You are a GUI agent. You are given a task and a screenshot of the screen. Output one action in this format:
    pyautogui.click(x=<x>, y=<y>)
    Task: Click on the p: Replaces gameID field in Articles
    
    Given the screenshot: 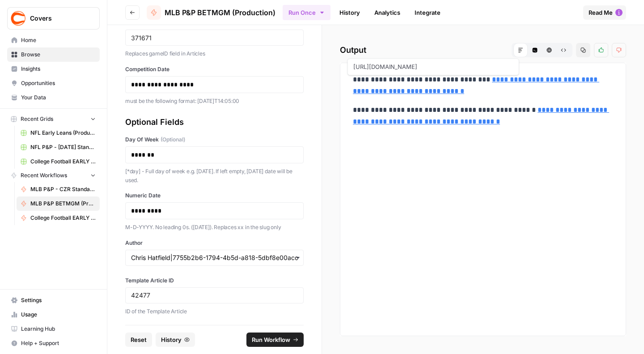 What is the action you would take?
    pyautogui.click(x=215, y=53)
    